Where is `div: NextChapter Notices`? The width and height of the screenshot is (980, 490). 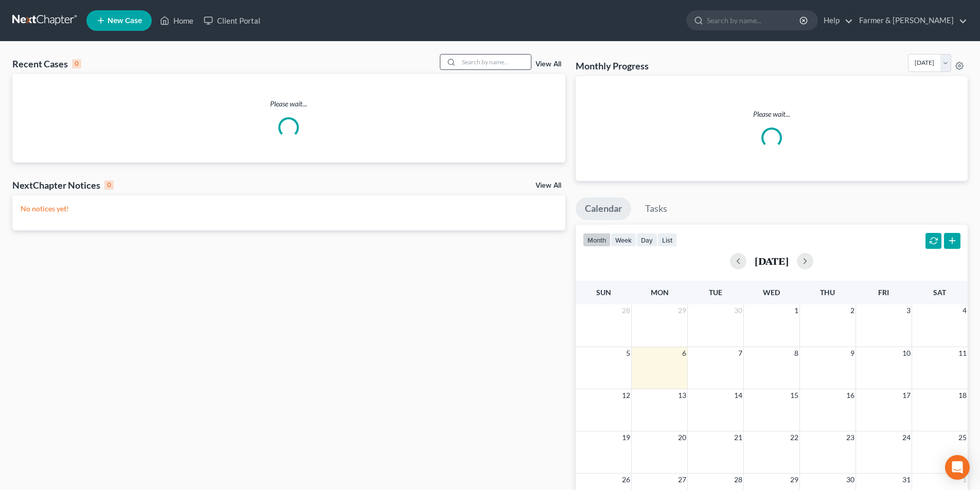 div: NextChapter Notices is located at coordinates (62, 185).